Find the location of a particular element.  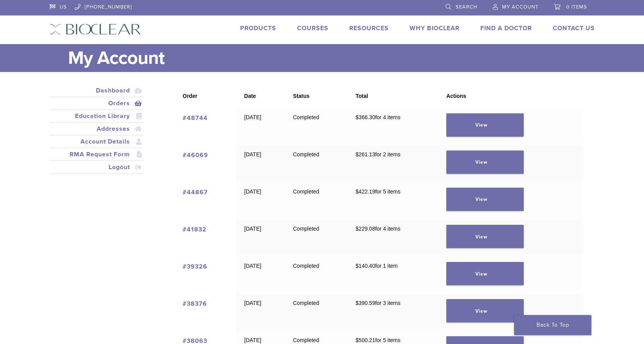

span: Actions is located at coordinates (456, 96).